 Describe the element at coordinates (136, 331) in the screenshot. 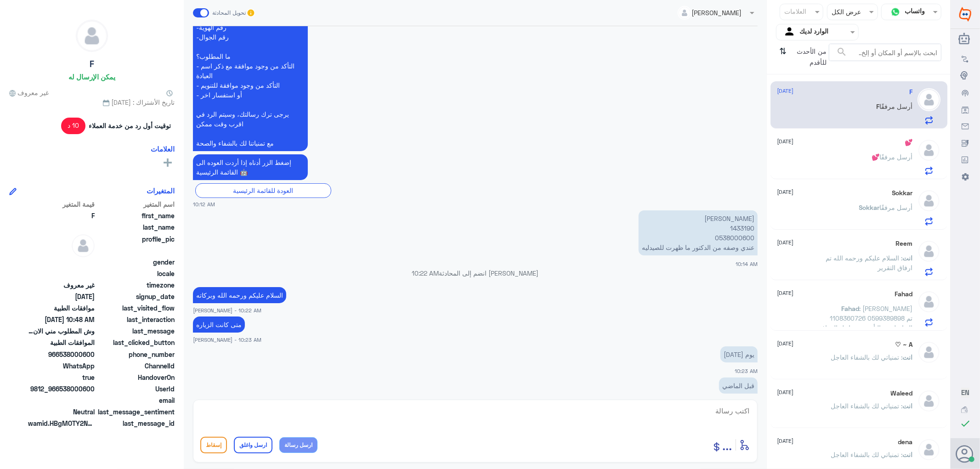

I see `span: last_message` at that location.